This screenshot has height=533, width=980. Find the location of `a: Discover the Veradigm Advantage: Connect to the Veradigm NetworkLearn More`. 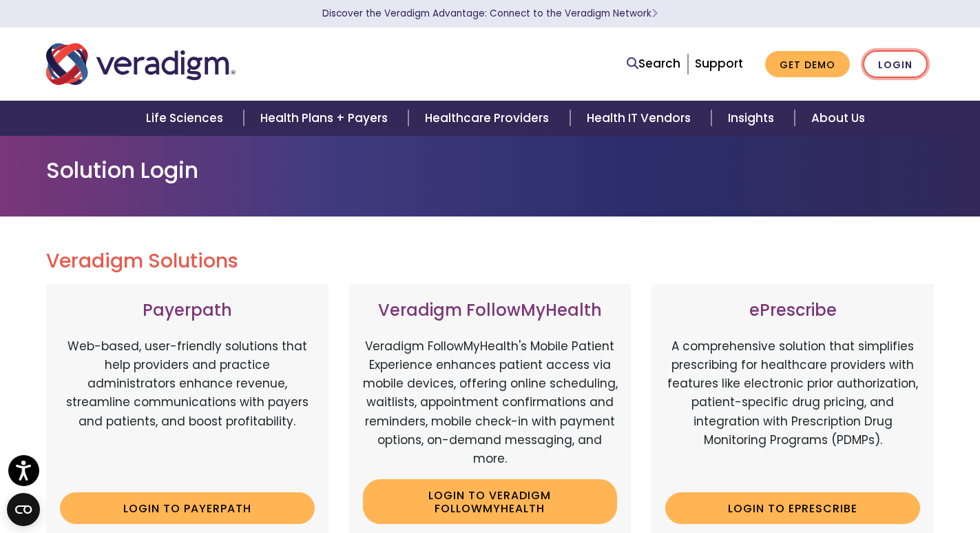

a: Discover the Veradigm Advantage: Connect to the Veradigm NetworkLearn More is located at coordinates (490, 13).